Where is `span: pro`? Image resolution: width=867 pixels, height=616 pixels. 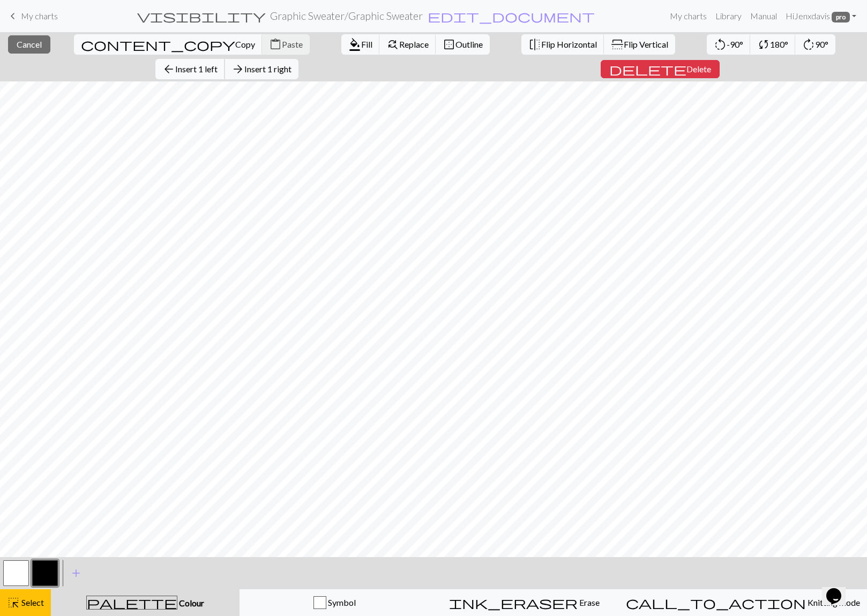 span: pro is located at coordinates (840, 17).